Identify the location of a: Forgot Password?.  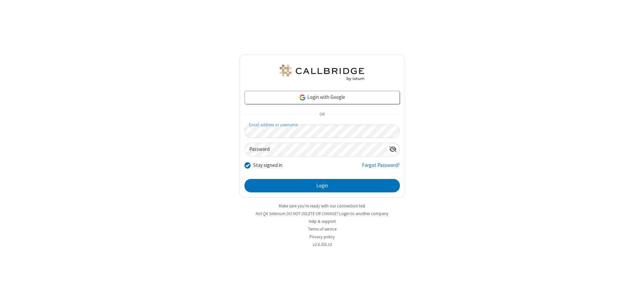
(381, 168).